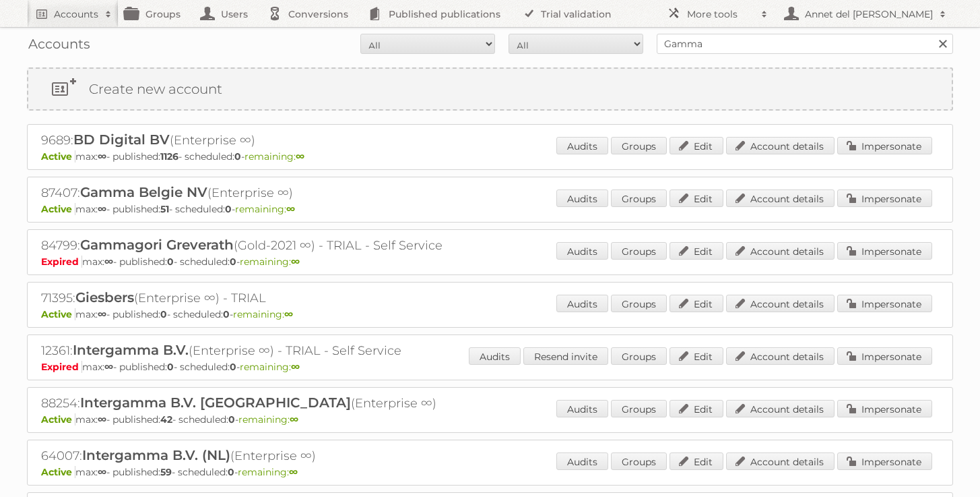 The height and width of the screenshot is (497, 980). What do you see at coordinates (277, 350) in the screenshot?
I see `h2: 12361: (Enterprise ∞) - TRIAL - Self Service` at bounding box center [277, 350].